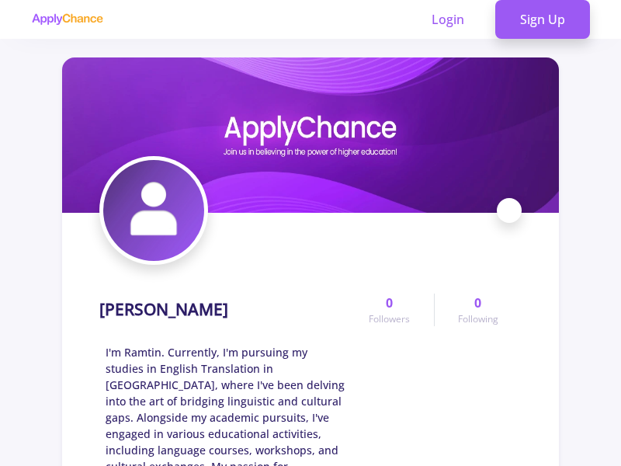 The image size is (621, 466). Describe the element at coordinates (67, 19) in the screenshot. I see `img: applychance logo text only` at that location.